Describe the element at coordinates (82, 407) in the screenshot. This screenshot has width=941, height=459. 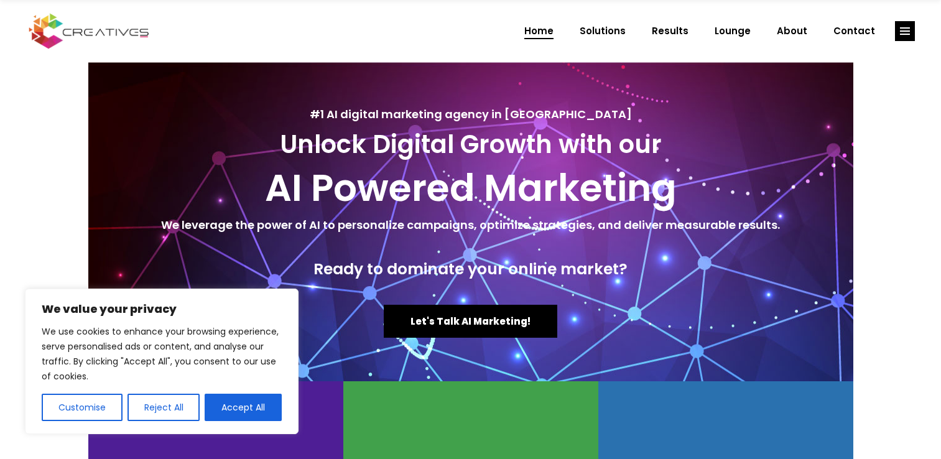
I see `button: Customise` at that location.